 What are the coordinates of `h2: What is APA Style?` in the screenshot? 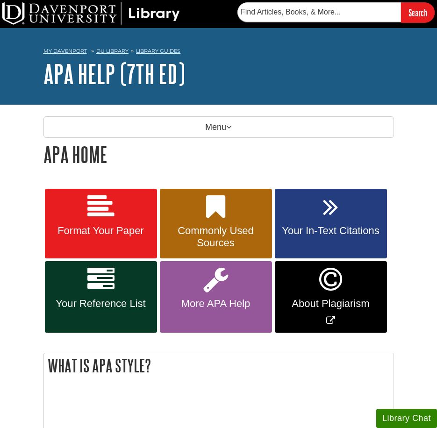 It's located at (219, 366).